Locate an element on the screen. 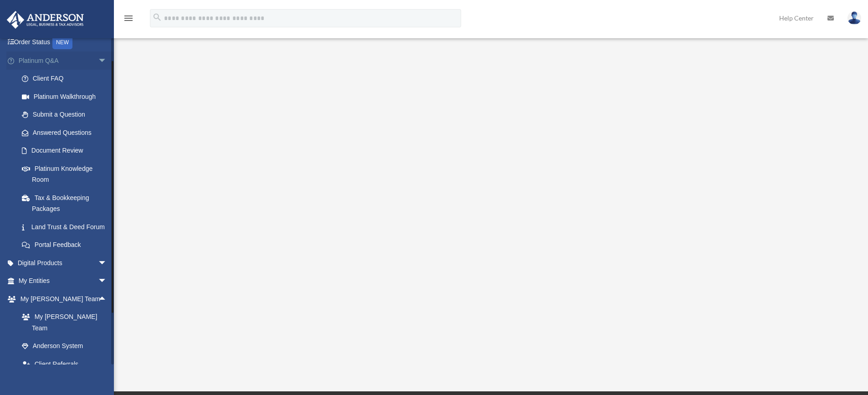 The height and width of the screenshot is (395, 868). a: Anderson System is located at coordinates (66, 346).